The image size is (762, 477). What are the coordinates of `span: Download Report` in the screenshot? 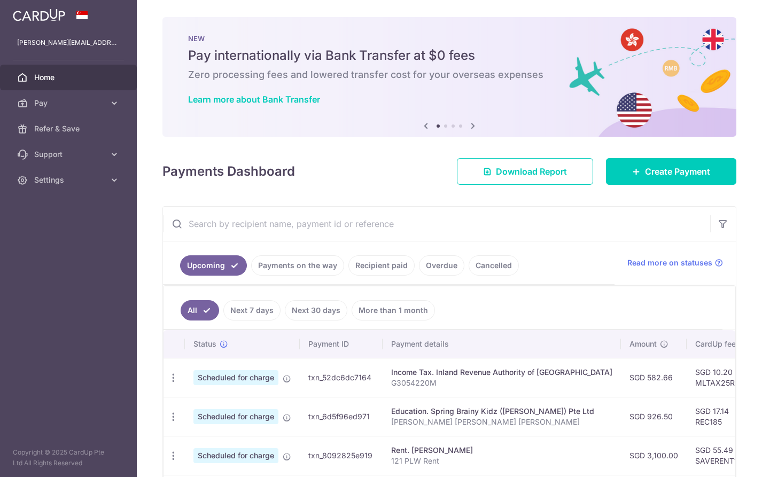 It's located at (531, 171).